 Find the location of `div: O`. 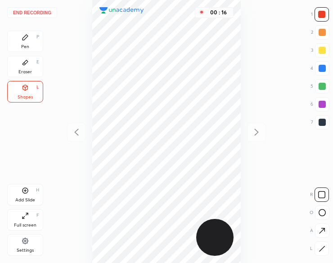

div: O is located at coordinates (319, 213).